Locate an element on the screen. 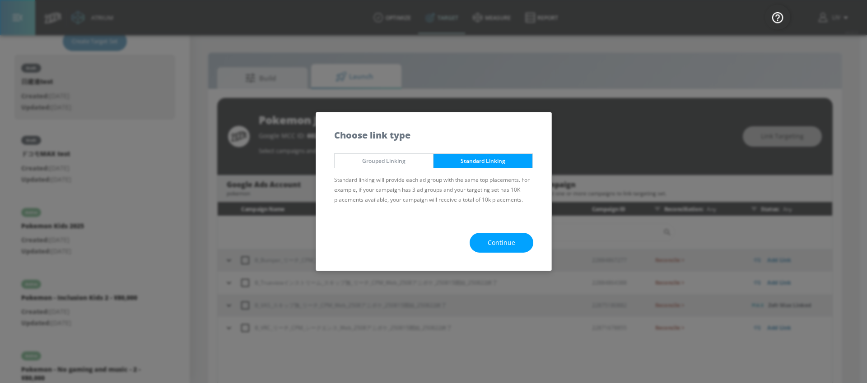 This screenshot has height=383, width=867. p: Standard linking will provide each ad group with the same top placements. For example, if your ca... is located at coordinates (433, 190).